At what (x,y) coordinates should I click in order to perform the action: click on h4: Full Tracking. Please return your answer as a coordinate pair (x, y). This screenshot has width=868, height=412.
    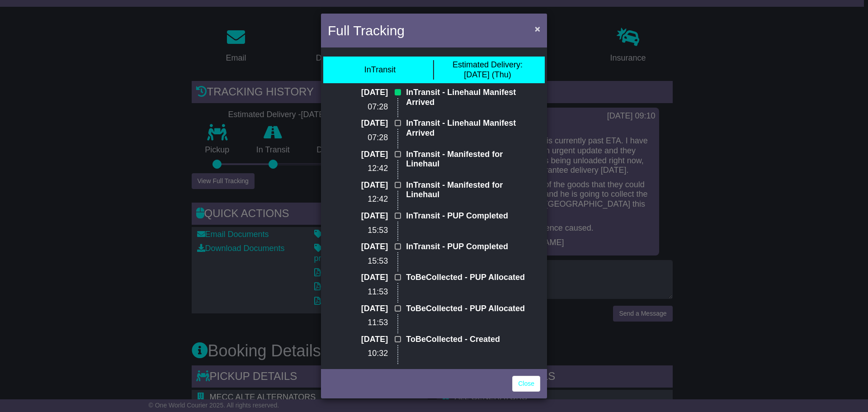
    Looking at the image, I should click on (366, 30).